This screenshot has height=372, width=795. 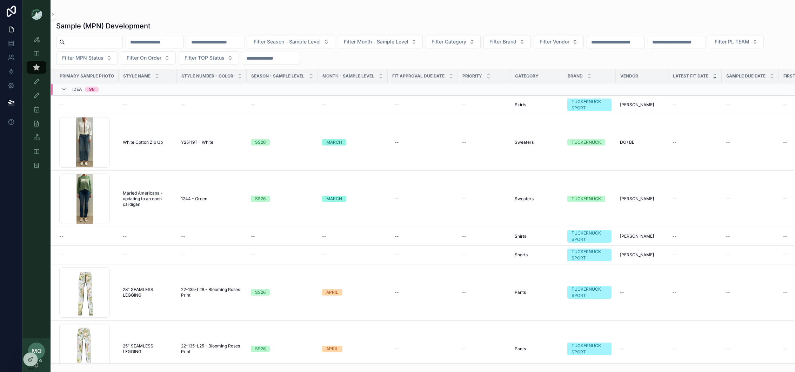 I want to click on span: Filter Season - Sample Level, so click(x=287, y=42).